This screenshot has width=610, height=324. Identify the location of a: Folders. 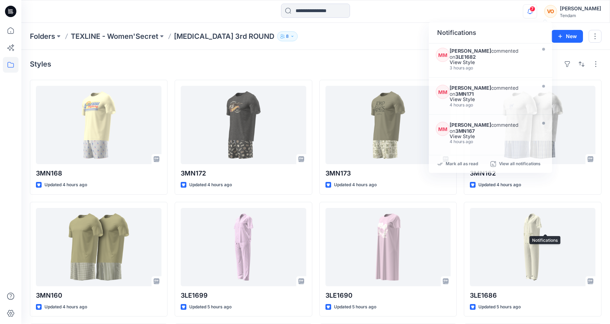
(42, 36).